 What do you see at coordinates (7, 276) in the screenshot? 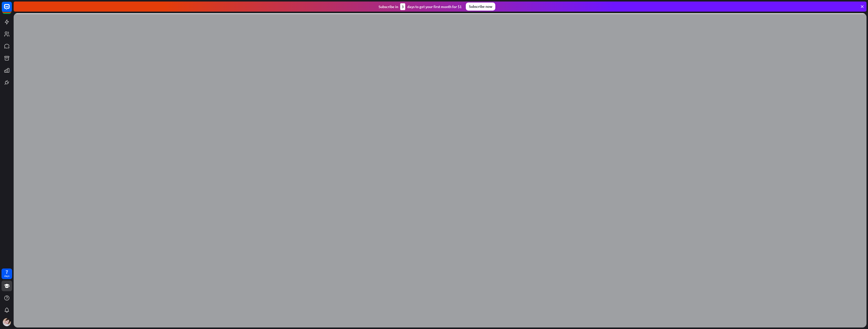
I see `div: days` at bounding box center [7, 276].